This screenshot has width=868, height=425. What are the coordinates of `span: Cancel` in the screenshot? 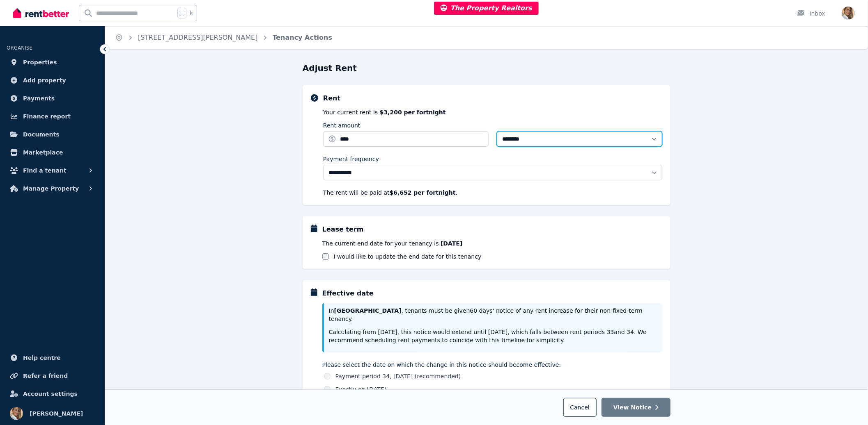 It's located at (580, 408).